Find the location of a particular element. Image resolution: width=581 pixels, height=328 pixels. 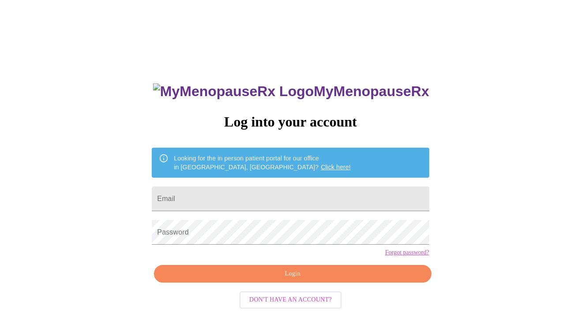

span: Login is located at coordinates (293, 274).